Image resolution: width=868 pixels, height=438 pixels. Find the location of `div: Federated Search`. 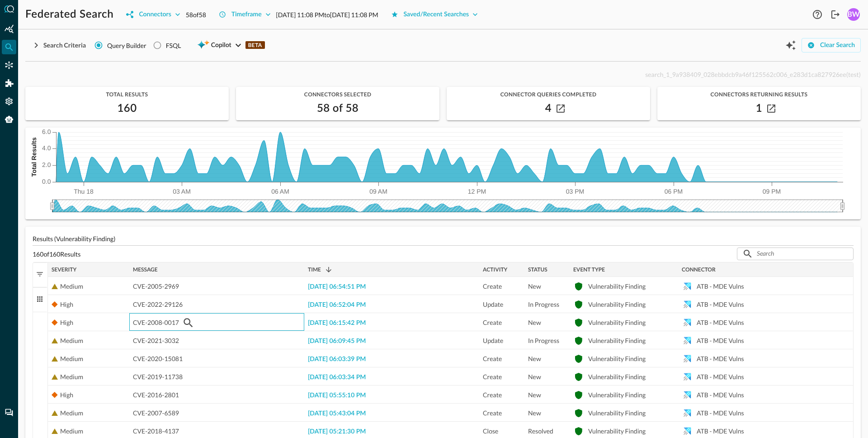

div: Federated Search is located at coordinates (9, 47).